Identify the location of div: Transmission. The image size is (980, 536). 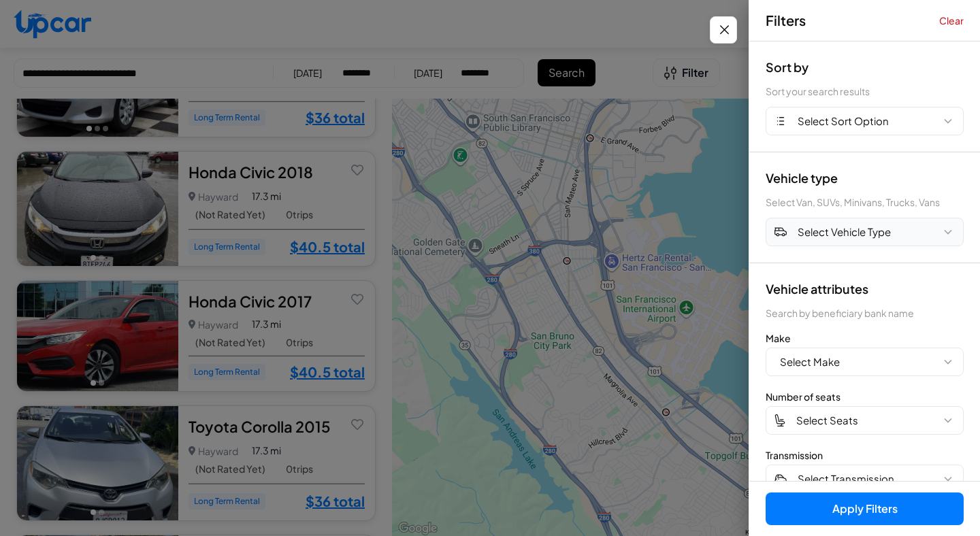
(864, 455).